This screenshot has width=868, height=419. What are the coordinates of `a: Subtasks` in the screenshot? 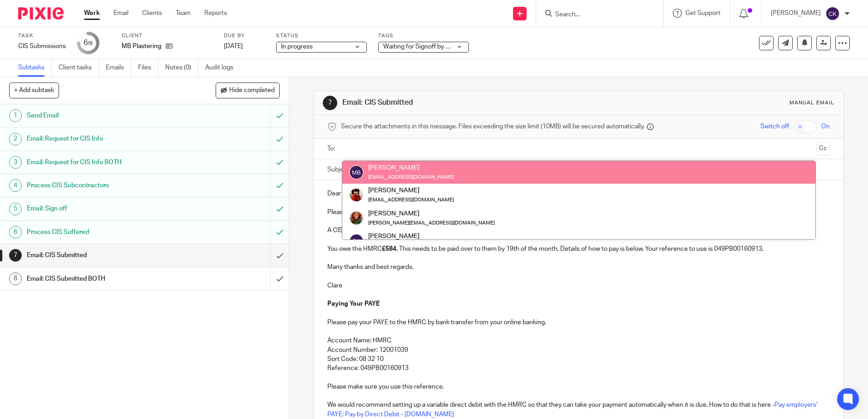 It's located at (35, 68).